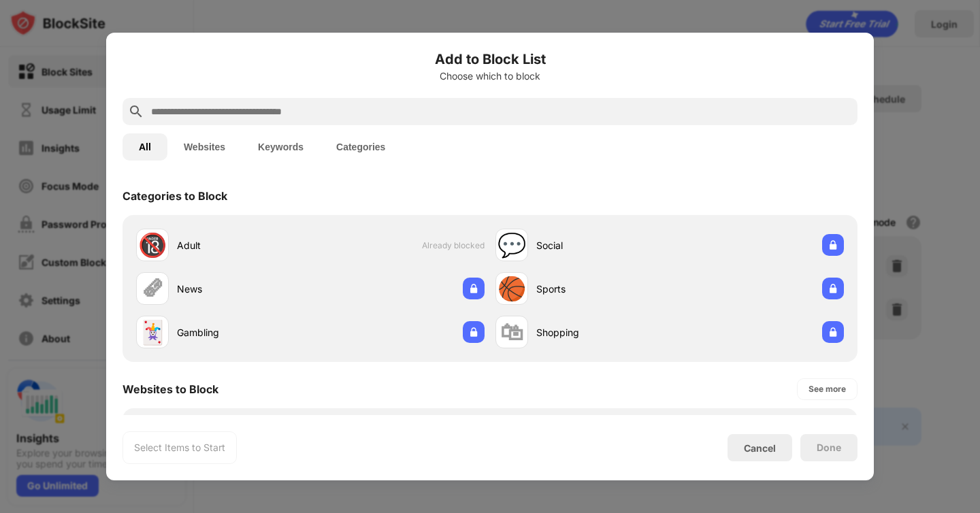 This screenshot has width=980, height=513. I want to click on div: Choose which to block, so click(490, 76).